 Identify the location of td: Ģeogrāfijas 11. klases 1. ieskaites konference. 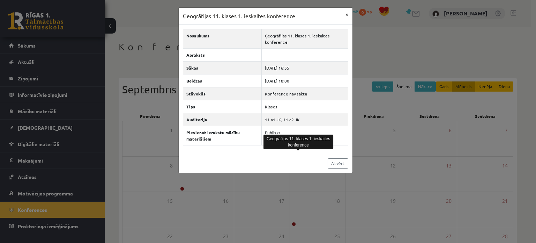
(305, 38).